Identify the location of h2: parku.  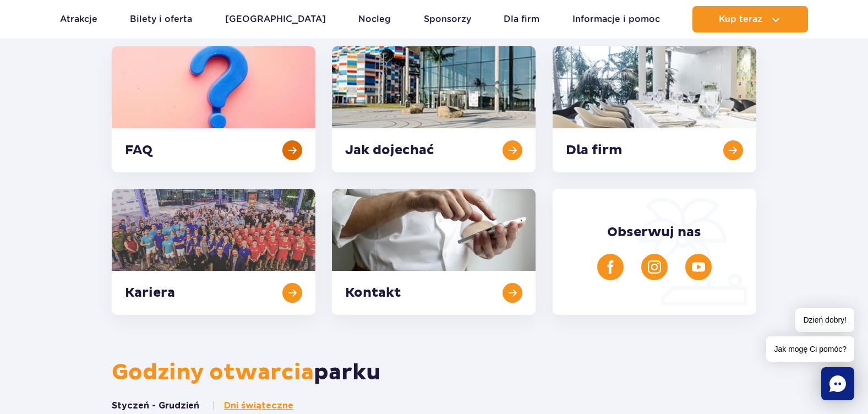
(434, 372).